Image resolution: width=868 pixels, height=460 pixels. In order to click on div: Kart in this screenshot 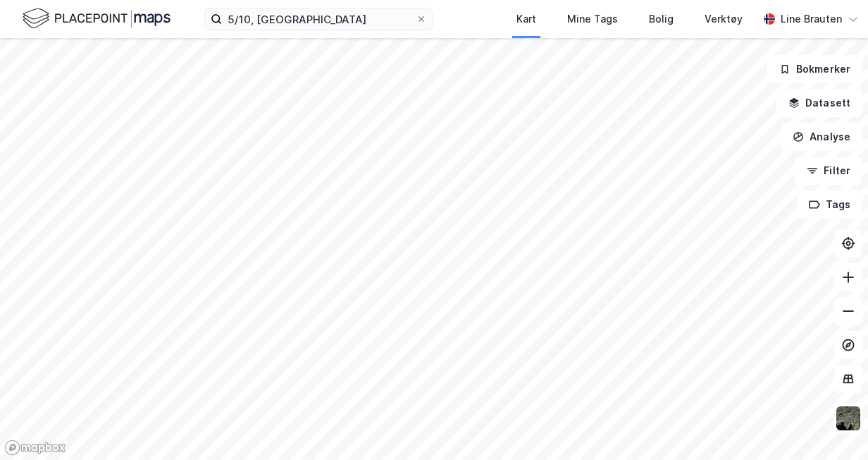, I will do `click(526, 19)`.